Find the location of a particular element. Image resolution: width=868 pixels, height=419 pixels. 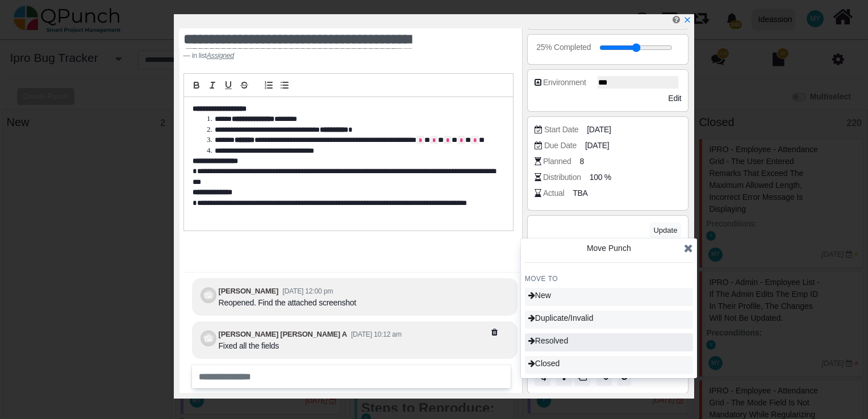

i: Edit Punch is located at coordinates (676, 19).